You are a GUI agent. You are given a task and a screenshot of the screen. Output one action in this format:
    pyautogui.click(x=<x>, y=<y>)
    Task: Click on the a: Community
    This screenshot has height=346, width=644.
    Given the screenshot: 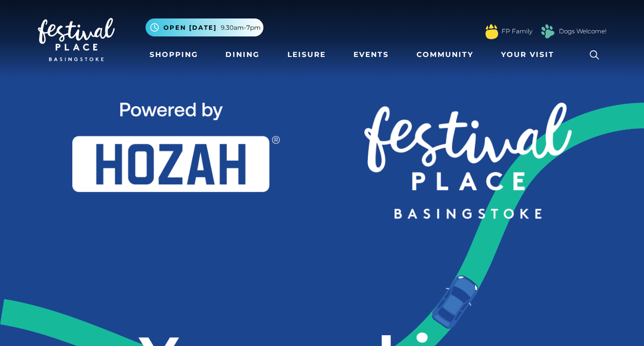 What is the action you would take?
    pyautogui.click(x=445, y=54)
    